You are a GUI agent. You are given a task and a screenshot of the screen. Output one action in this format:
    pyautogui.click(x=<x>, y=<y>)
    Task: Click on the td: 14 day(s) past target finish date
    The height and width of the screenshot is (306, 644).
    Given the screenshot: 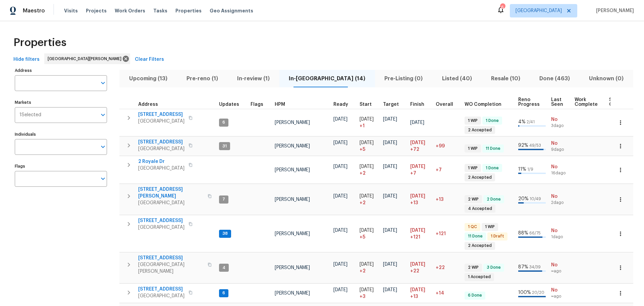 What is the action you would take?
    pyautogui.click(x=447, y=293)
    